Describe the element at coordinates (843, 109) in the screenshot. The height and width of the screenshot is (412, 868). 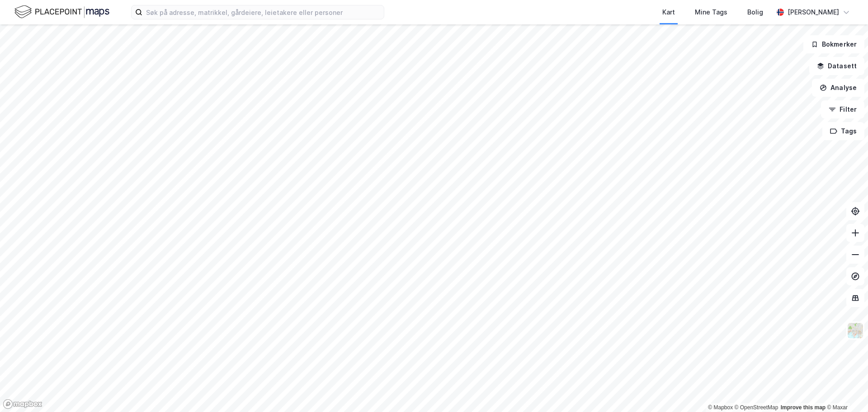
I see `button: Filter` at that location.